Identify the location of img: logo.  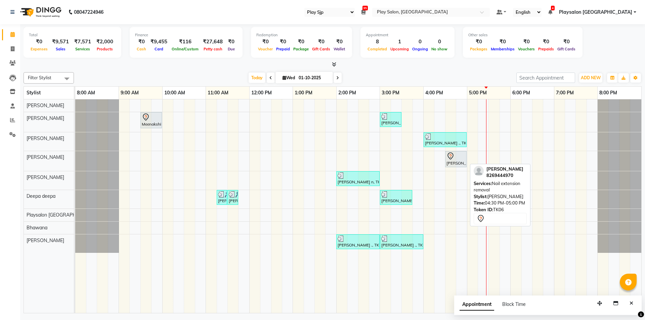
(40, 12).